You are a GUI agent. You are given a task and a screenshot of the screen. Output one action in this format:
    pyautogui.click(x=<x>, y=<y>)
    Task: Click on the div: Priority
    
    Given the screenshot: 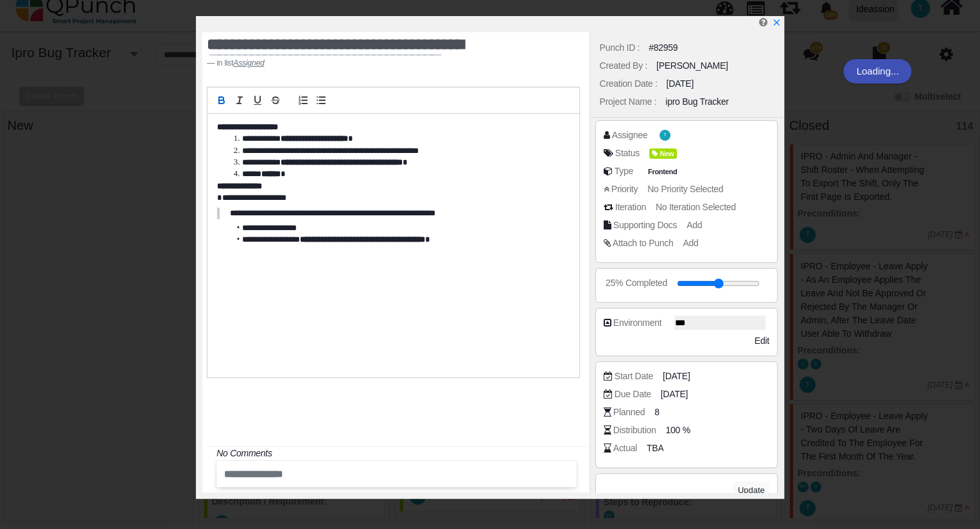 What is the action you would take?
    pyautogui.click(x=625, y=189)
    